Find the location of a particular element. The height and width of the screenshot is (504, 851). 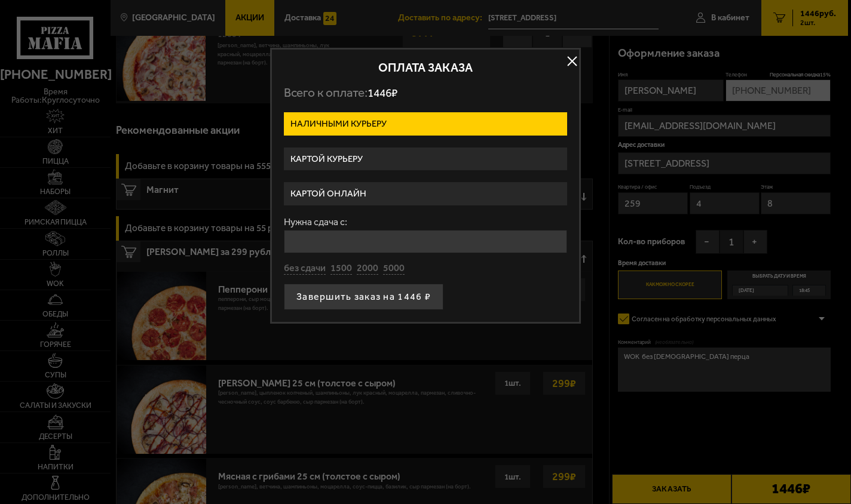

span: 1446 ₽ is located at coordinates (382, 93).